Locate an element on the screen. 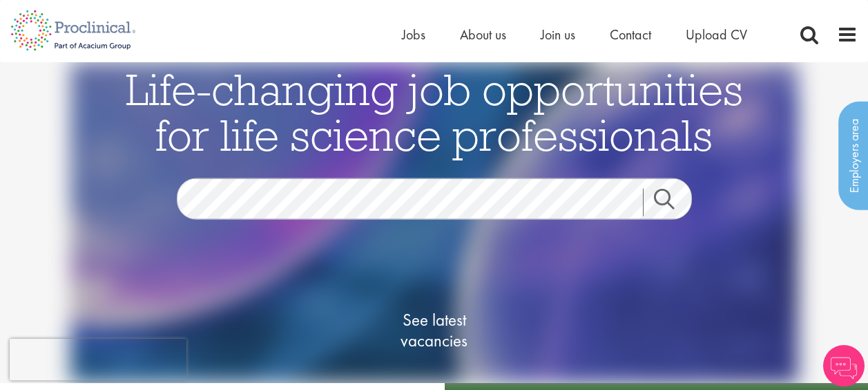  a: Jobs is located at coordinates (413, 34).